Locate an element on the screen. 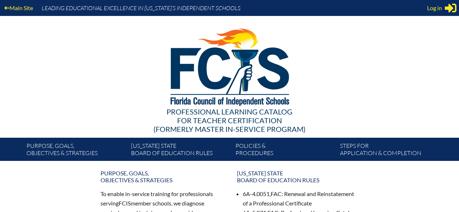 This screenshot has height=212, width=459. a: Policies &Procedures is located at coordinates (285, 151).